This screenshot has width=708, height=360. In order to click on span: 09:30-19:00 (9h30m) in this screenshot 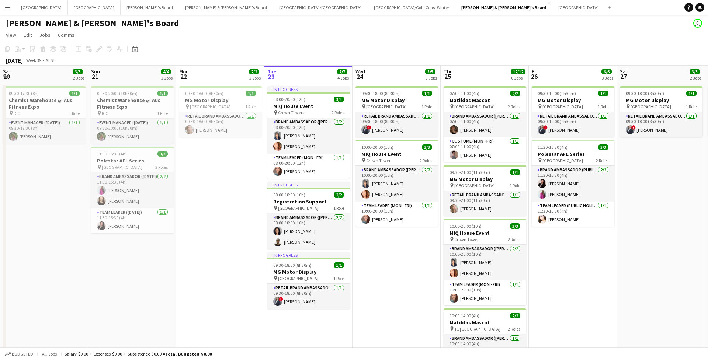, I will do `click(557, 93)`.